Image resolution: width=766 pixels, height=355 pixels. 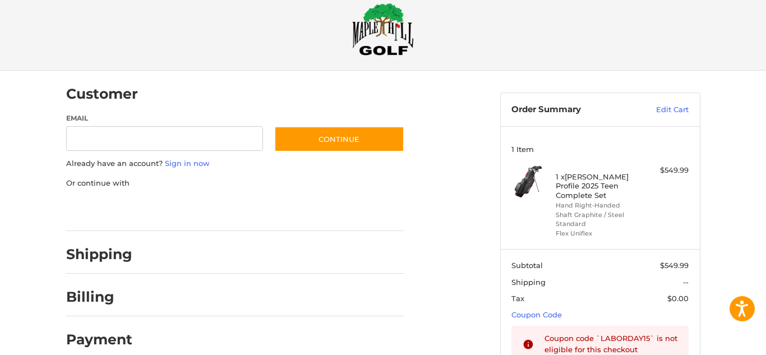 What do you see at coordinates (235, 164) in the screenshot?
I see `p: Already have an account?` at bounding box center [235, 164].